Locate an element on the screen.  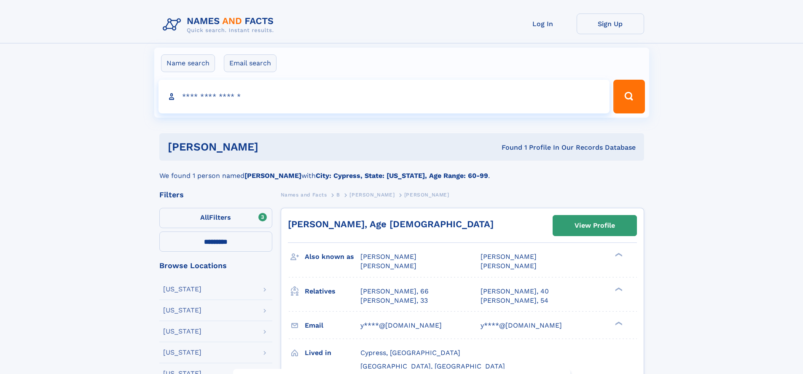
div: Browse Locations is located at coordinates (216, 266).